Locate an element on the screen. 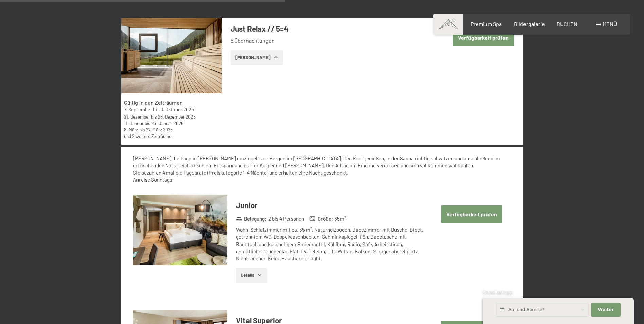  a: BUCHEN is located at coordinates (566, 24).